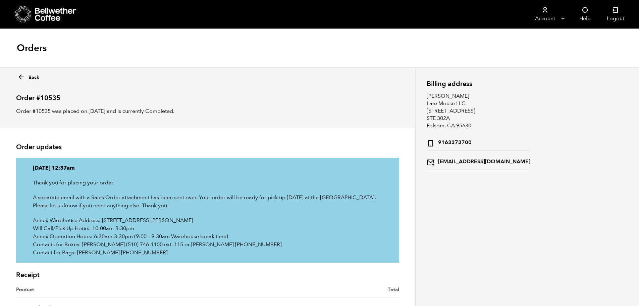  Describe the element at coordinates (28, 76) in the screenshot. I see `a: Back` at that location.